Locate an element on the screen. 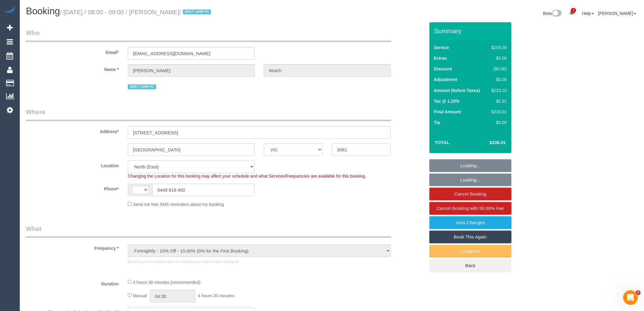  h4: $236.01 is located at coordinates (489, 143).